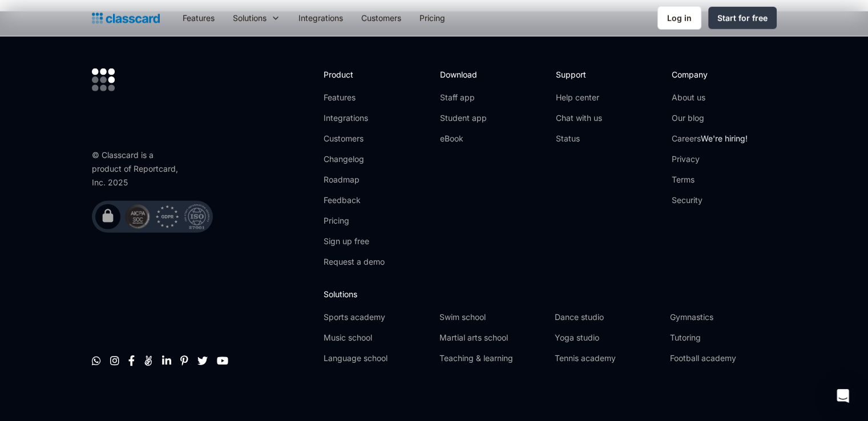  Describe the element at coordinates (709, 74) in the screenshot. I see `h2: Company` at that location.